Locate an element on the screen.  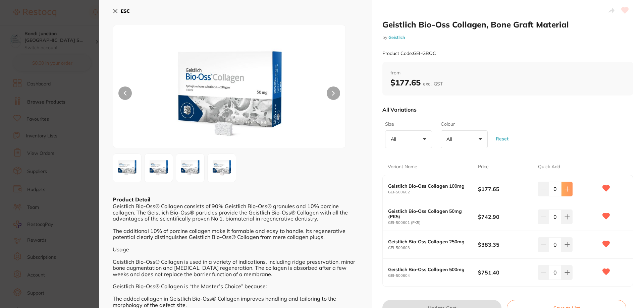
small: by is located at coordinates (507, 37).